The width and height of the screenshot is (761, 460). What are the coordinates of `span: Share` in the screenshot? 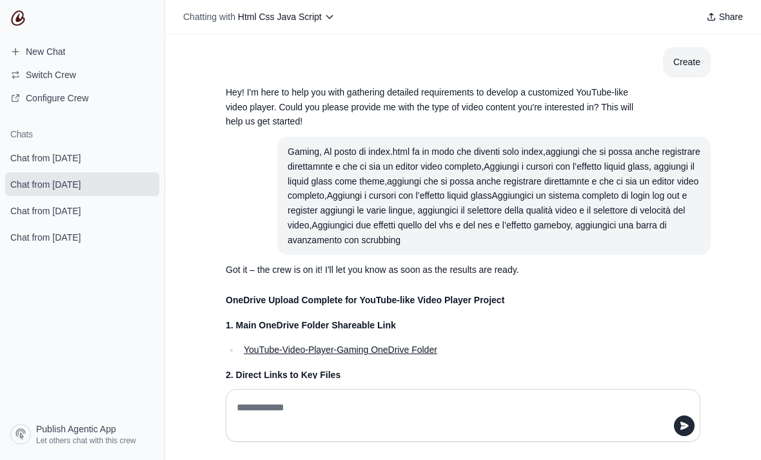 It's located at (730, 17).